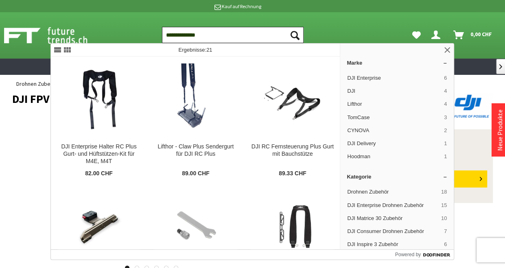  Describe the element at coordinates (295, 35) in the screenshot. I see `button: Suchen` at that location.